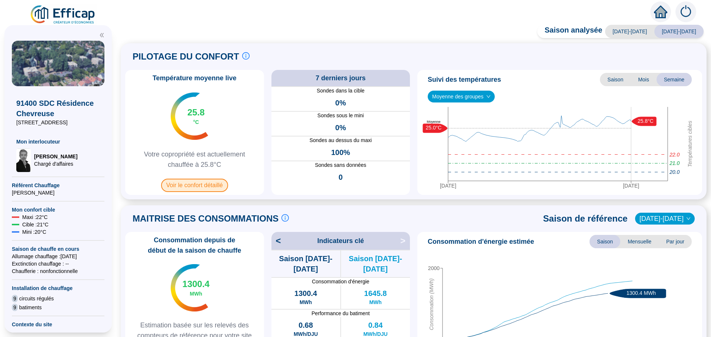 Image resolution: width=711 pixels, height=337 pixels. I want to click on span: Référent Chauffage, so click(58, 185).